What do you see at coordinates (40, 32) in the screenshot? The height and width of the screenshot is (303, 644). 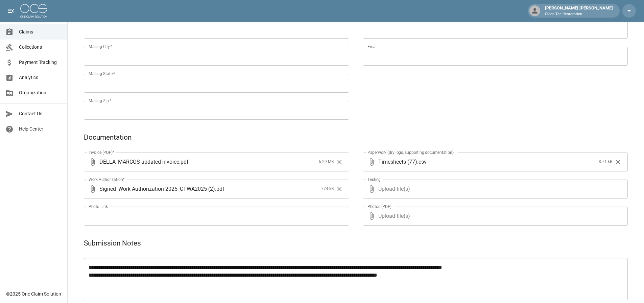 I see `span: Claims` at bounding box center [40, 32].